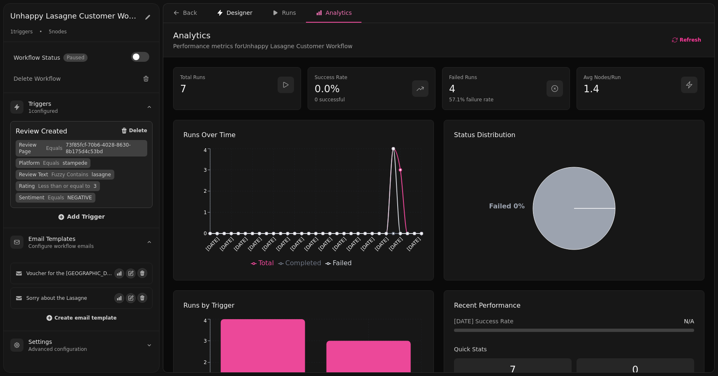 This screenshot has width=718, height=376. Describe the element at coordinates (334, 13) in the screenshot. I see `div: Analytics` at that location.